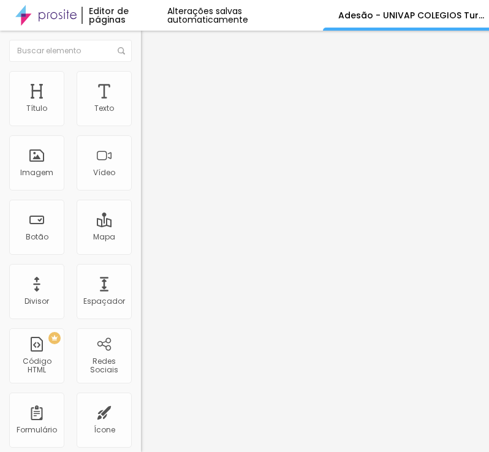  I want to click on div: Título, so click(37, 109).